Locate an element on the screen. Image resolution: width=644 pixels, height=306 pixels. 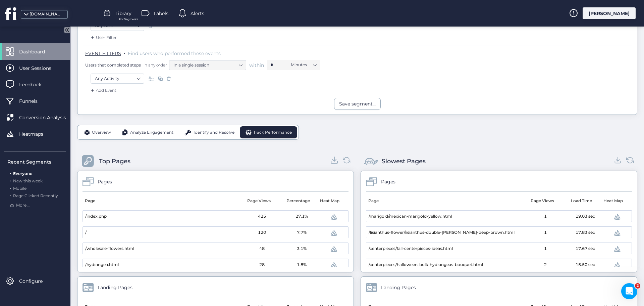
span: 1.8% is located at coordinates (302, 265).